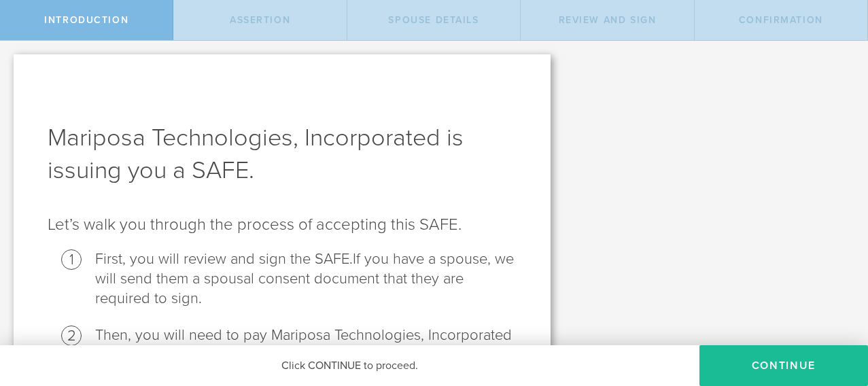  I want to click on span: assertion, so click(259, 20).